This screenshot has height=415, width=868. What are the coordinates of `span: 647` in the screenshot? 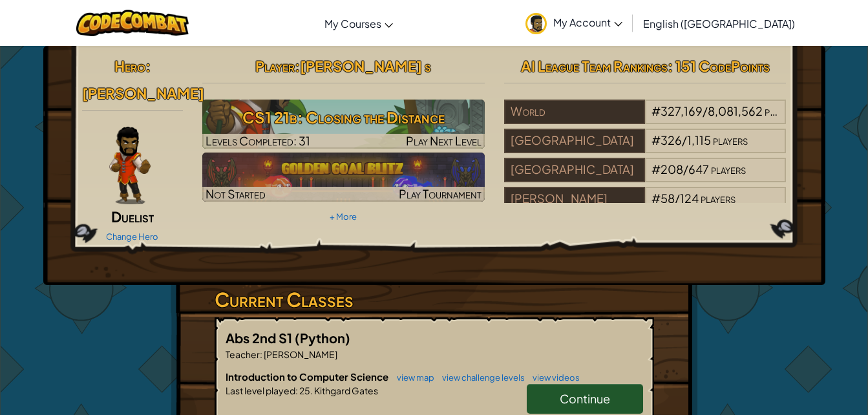 It's located at (698, 169).